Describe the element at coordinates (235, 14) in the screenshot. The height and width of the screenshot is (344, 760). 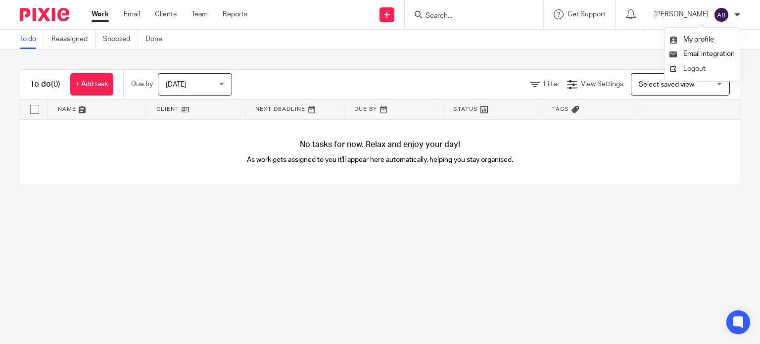
I see `a: Reports` at that location.